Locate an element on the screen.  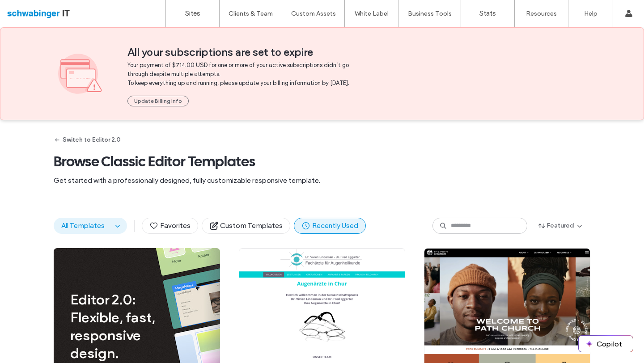
button: Switch to Editor 2.0 is located at coordinates (87, 140).